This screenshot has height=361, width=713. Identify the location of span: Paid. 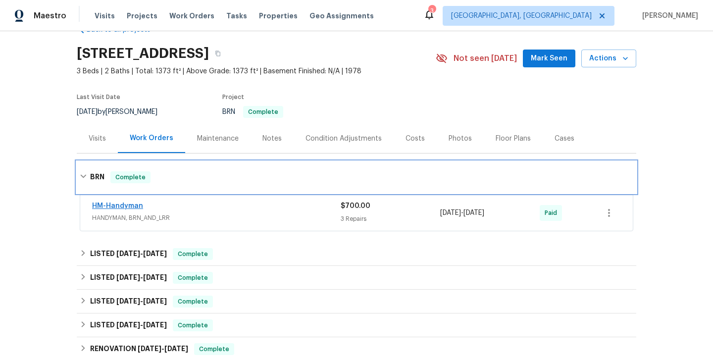
(553, 213).